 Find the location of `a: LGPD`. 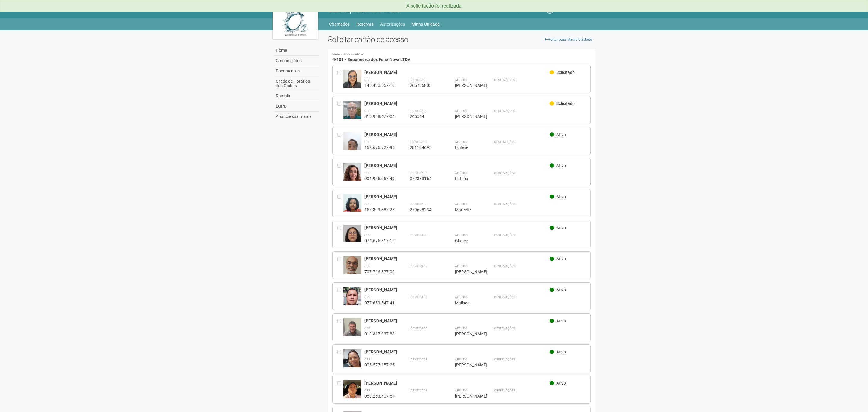

a: LGPD is located at coordinates (297, 107).